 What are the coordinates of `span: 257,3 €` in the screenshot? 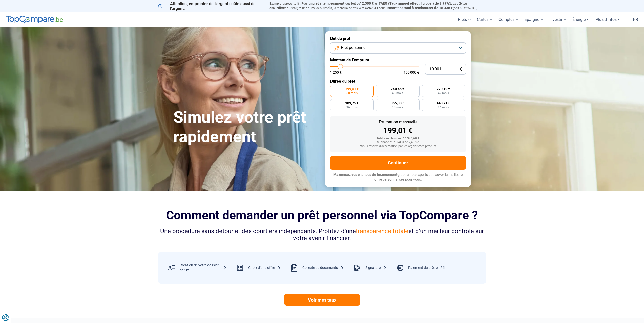 It's located at (372, 8).